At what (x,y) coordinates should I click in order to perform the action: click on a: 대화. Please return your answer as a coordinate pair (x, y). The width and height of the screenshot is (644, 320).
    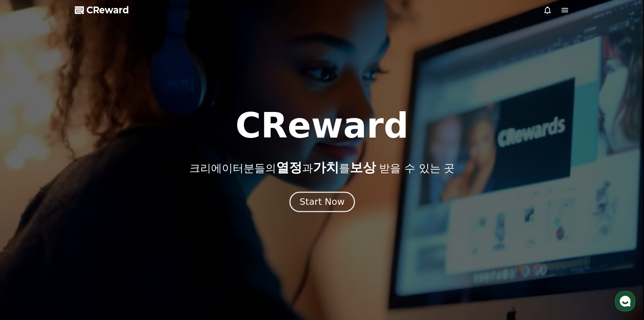
    Looking at the image, I should click on (71, 238).